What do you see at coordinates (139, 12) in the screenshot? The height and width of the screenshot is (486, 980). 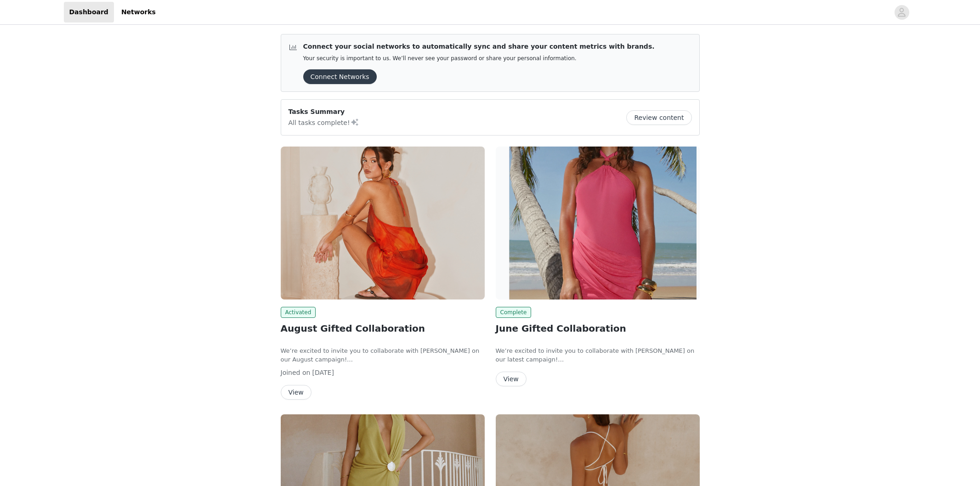 I see `a: Networks` at bounding box center [139, 12].